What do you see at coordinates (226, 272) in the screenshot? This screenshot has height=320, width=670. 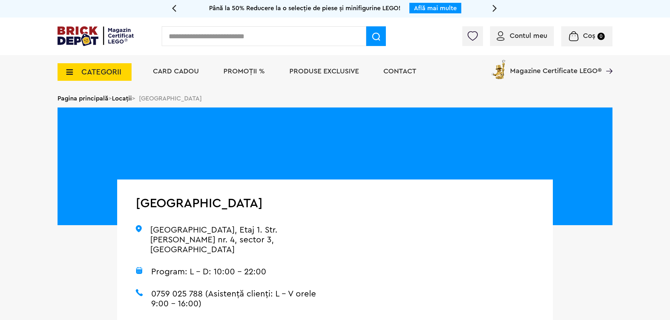 I see `p: Program: L – D: 10:00 – 22:00` at bounding box center [226, 272].